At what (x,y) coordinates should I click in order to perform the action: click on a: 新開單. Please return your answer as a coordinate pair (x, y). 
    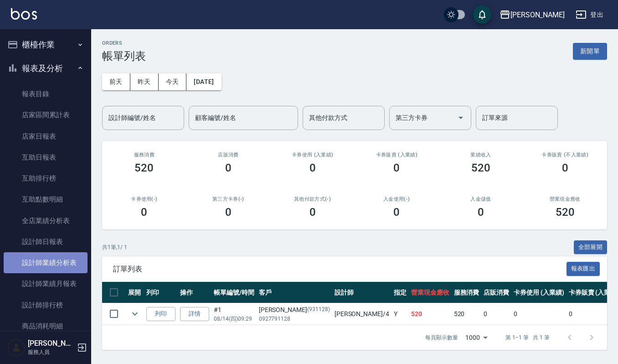
    Looking at the image, I should click on (590, 50).